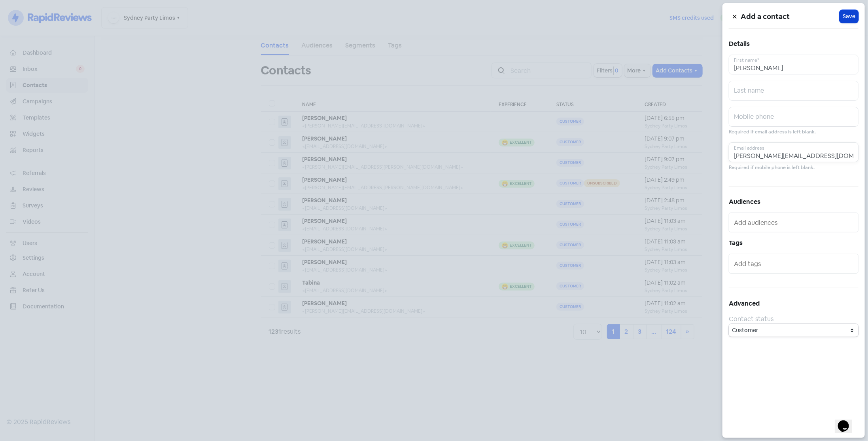  Describe the element at coordinates (794, 65) in the screenshot. I see `input: First name` at that location.